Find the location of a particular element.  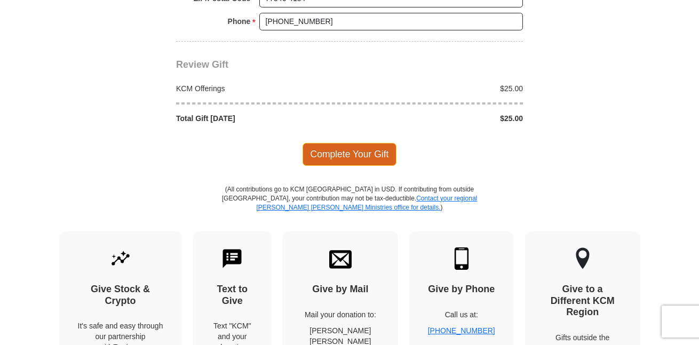

span: Review Gift is located at coordinates (202, 65).